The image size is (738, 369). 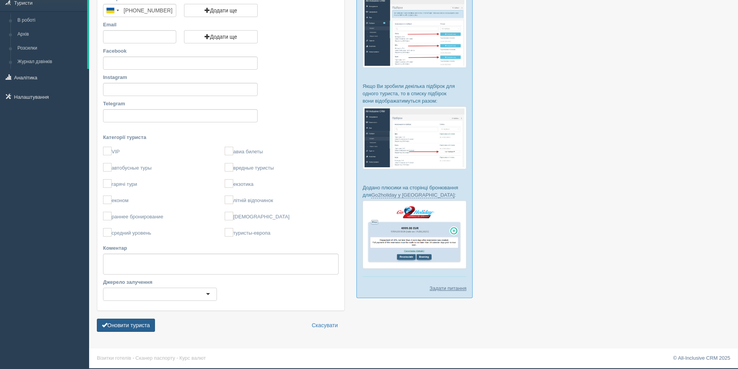 I want to click on a: Задати питання, so click(x=448, y=288).